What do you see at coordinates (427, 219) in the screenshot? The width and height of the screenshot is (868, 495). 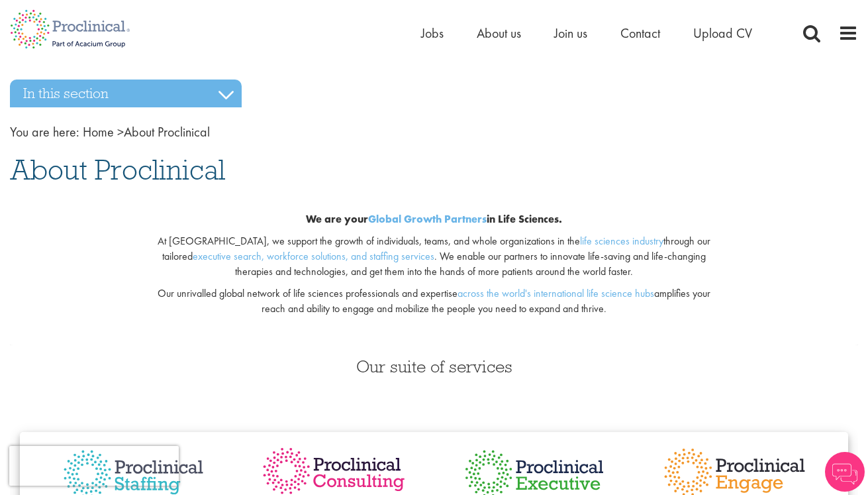 I see `a: Global Growth Partners` at bounding box center [427, 219].